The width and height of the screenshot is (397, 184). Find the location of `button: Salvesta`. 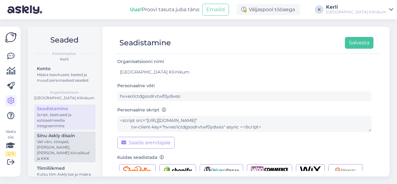

button: Salvesta is located at coordinates (359, 43).